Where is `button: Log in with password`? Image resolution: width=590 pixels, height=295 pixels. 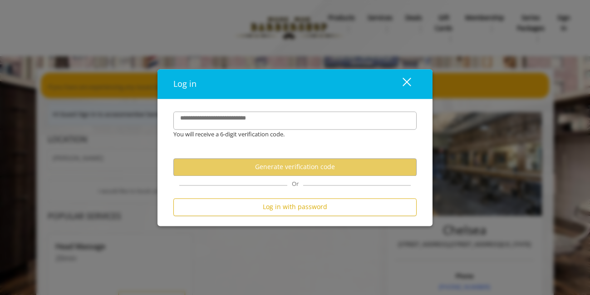 button: Log in with password is located at coordinates (295, 207).